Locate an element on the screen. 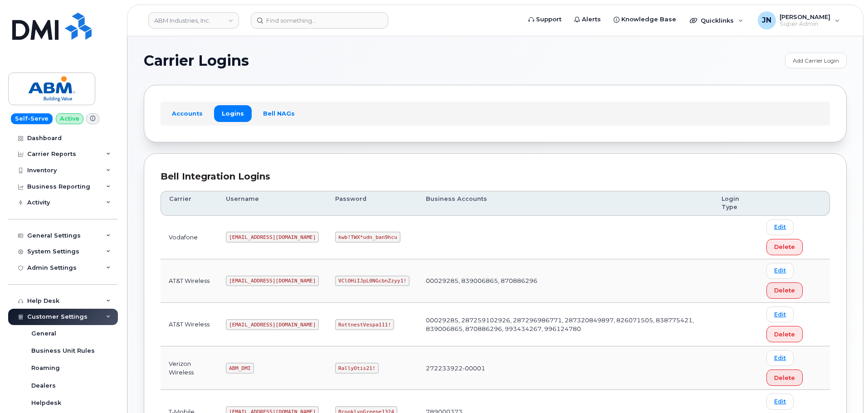  code: kwb!TWX*udn_ban9hcu is located at coordinates (367, 237).